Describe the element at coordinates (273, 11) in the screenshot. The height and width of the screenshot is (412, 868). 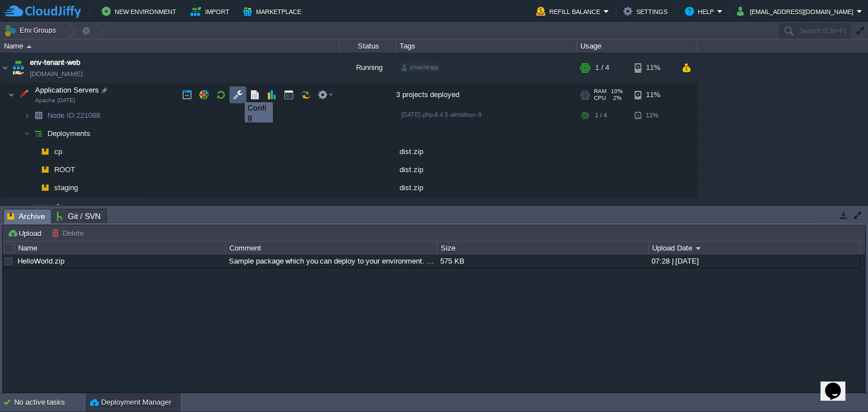
I see `button: Marketplace` at that location.